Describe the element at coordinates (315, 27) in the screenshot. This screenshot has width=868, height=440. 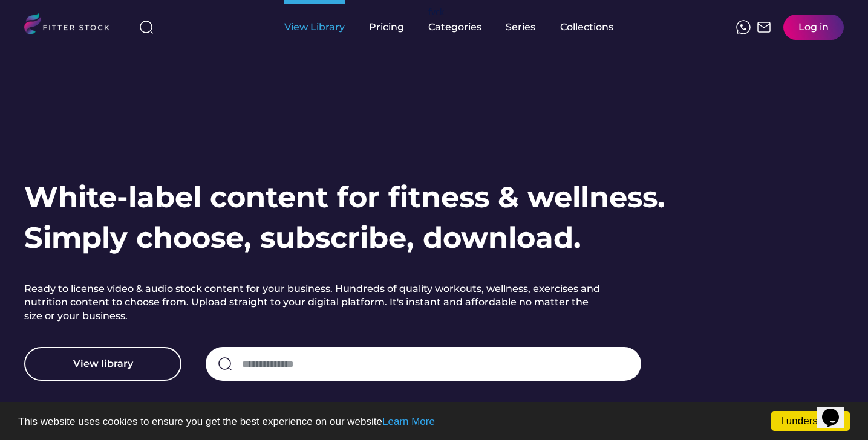
I see `div: View Library` at that location.